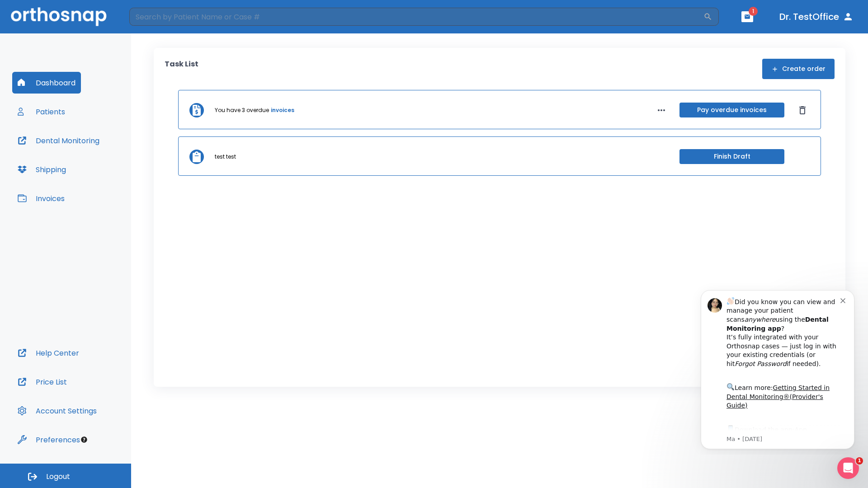  What do you see at coordinates (49, 353) in the screenshot?
I see `button: Help Center` at bounding box center [49, 353].